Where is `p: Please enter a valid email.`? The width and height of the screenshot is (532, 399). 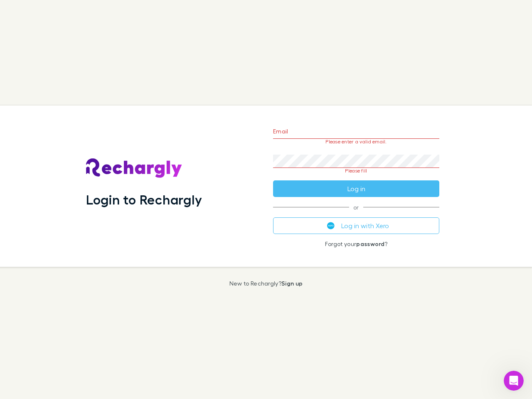 p: Please enter a valid email. is located at coordinates (356, 142).